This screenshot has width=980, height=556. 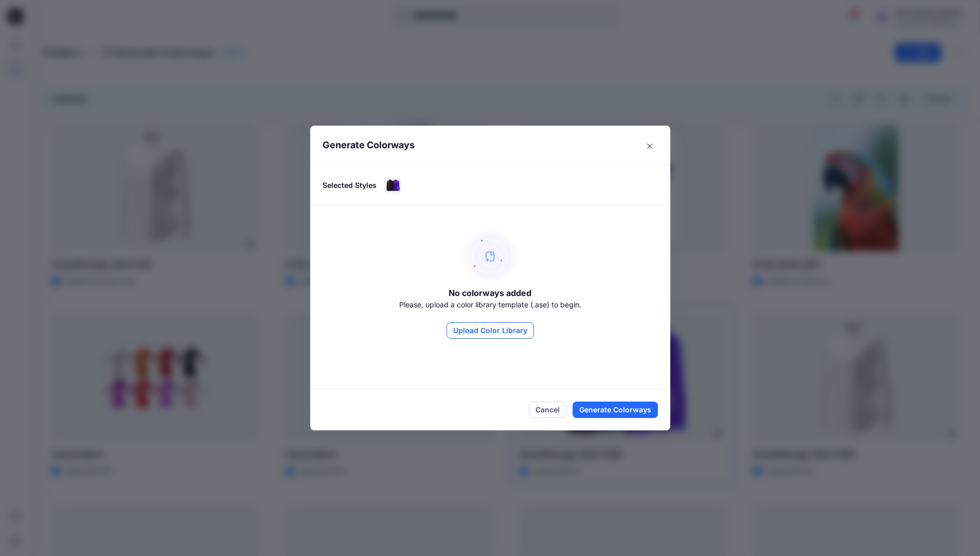 What do you see at coordinates (490, 292) in the screenshot?
I see `h5: No colorways added` at bounding box center [490, 292].